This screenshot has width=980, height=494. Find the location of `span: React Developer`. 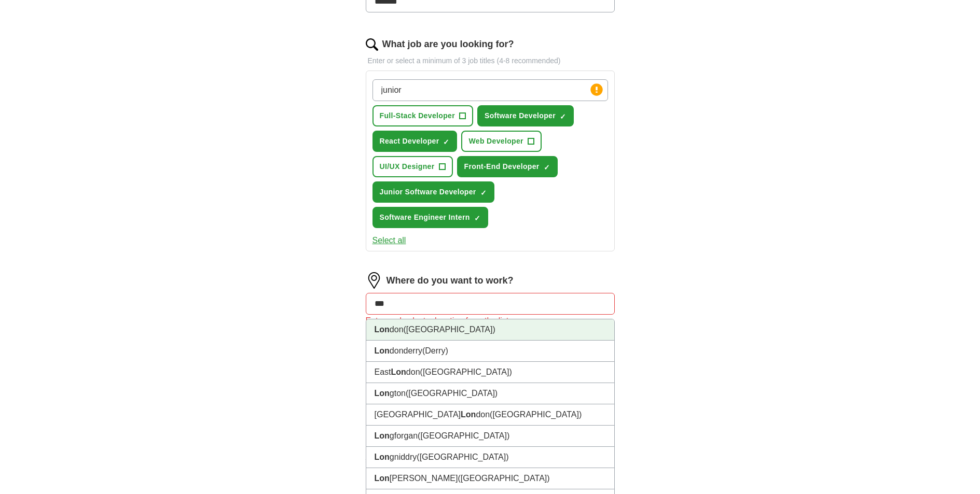

span: React Developer is located at coordinates (409, 141).